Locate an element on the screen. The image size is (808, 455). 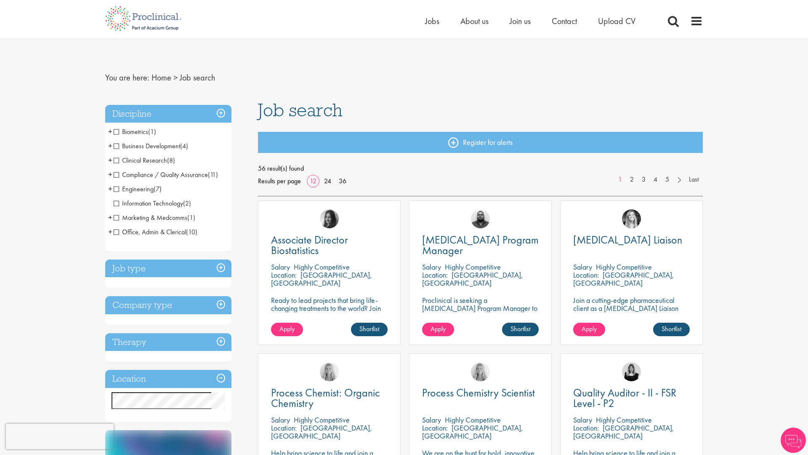
a: breadcrumb link is located at coordinates (161, 77).